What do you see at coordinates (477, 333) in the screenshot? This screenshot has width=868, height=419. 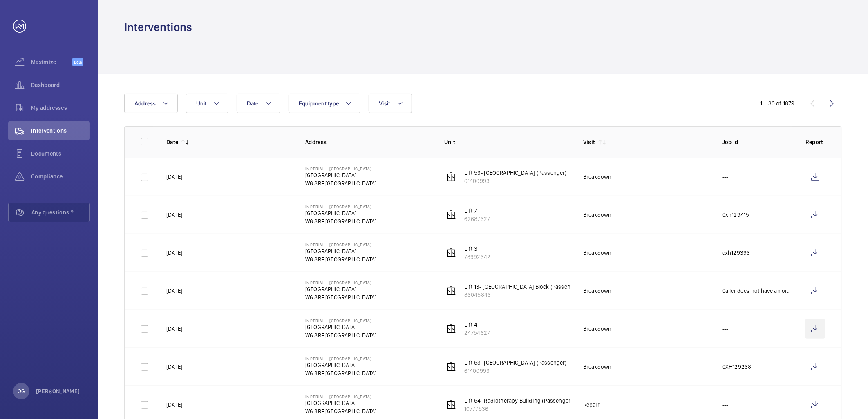 I see `p: 24754627` at bounding box center [477, 333].